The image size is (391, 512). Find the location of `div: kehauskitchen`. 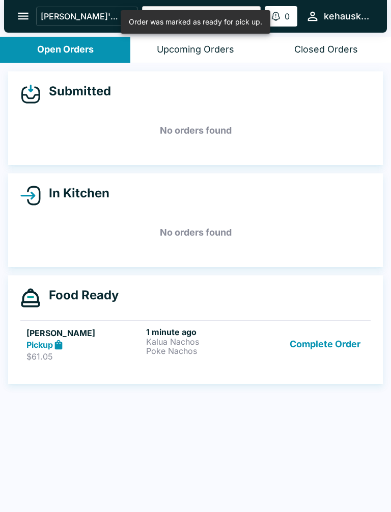

div: kehauskitchen is located at coordinates (348, 16).